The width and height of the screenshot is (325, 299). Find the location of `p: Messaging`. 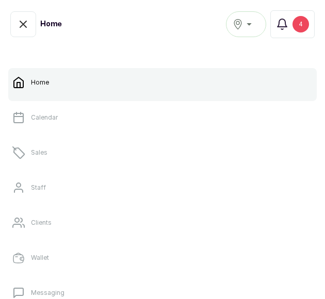

p: Messaging is located at coordinates (48, 293).